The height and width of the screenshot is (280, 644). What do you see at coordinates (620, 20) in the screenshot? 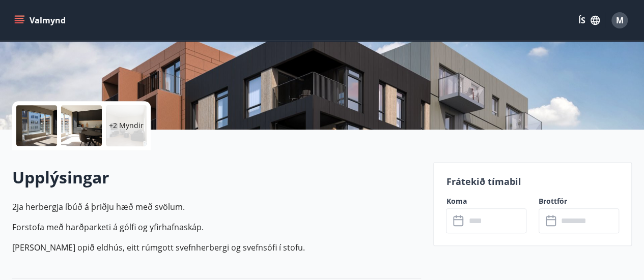
I see `span: M` at bounding box center [620, 20].